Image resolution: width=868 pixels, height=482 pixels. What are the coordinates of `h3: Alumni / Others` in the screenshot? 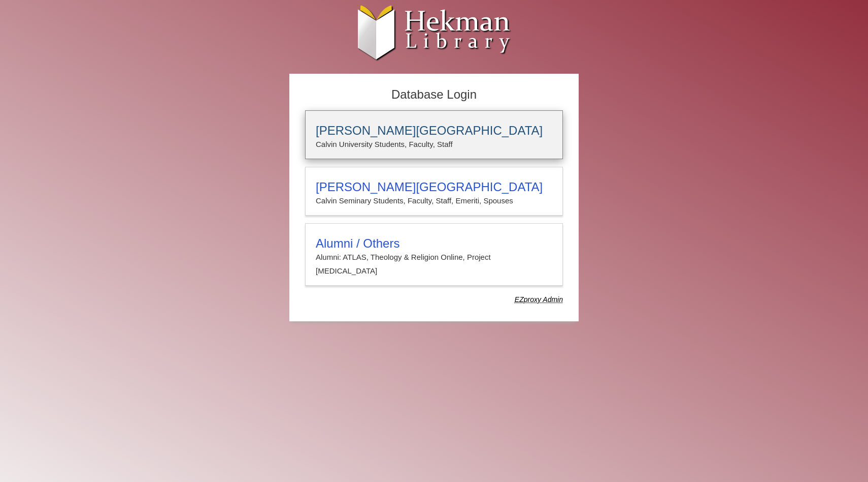 It's located at (434, 243).